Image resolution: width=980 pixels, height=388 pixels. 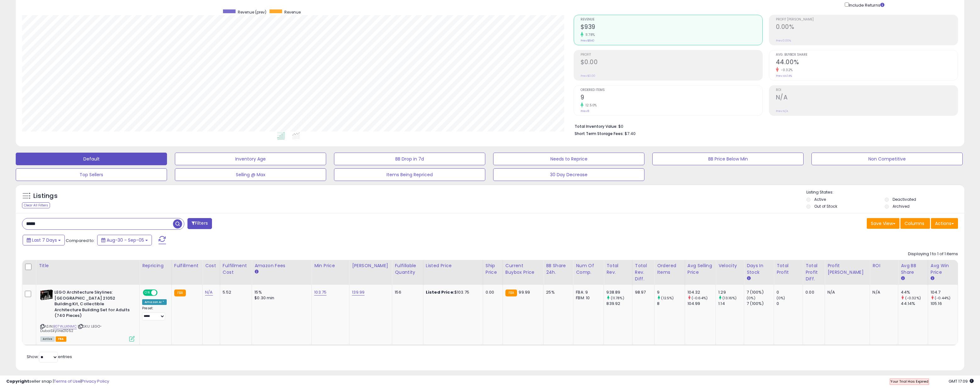 What do you see at coordinates (730, 265) in the screenshot?
I see `div: Velocity` at bounding box center [730, 265].